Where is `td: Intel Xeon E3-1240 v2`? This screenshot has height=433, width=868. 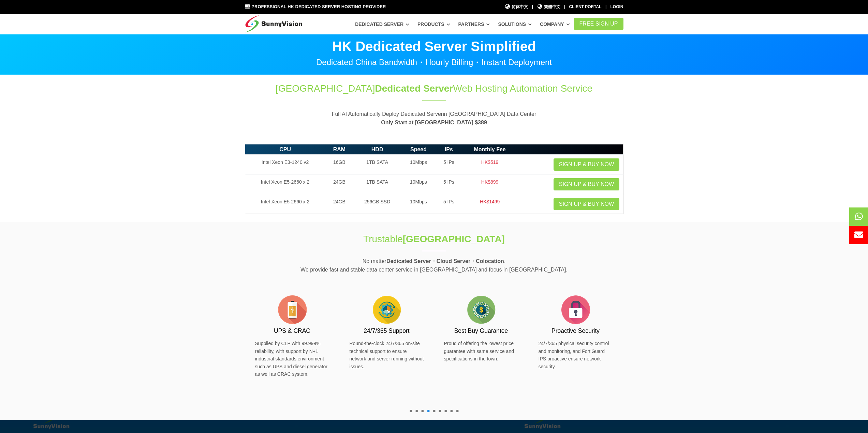 td: Intel Xeon E3-1240 v2 is located at coordinates (285, 164).